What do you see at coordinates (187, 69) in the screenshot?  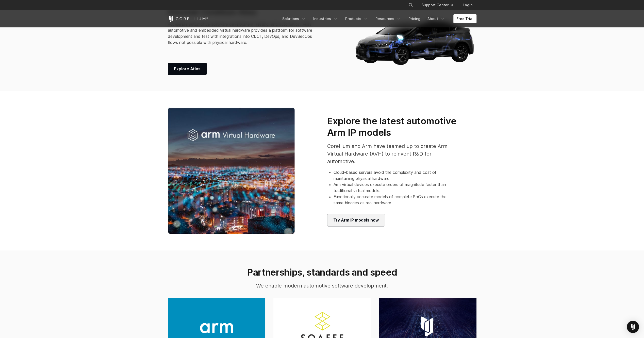 I see `span: Explore Atlas` at bounding box center [187, 69].